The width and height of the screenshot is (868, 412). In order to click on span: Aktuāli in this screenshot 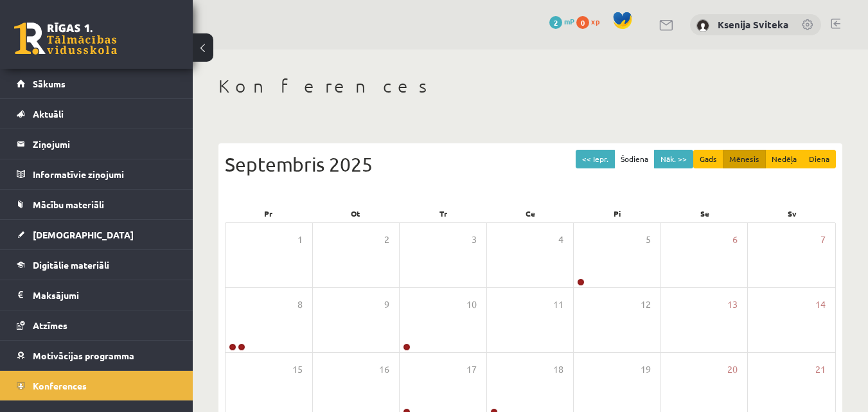, I will do `click(48, 113)`.